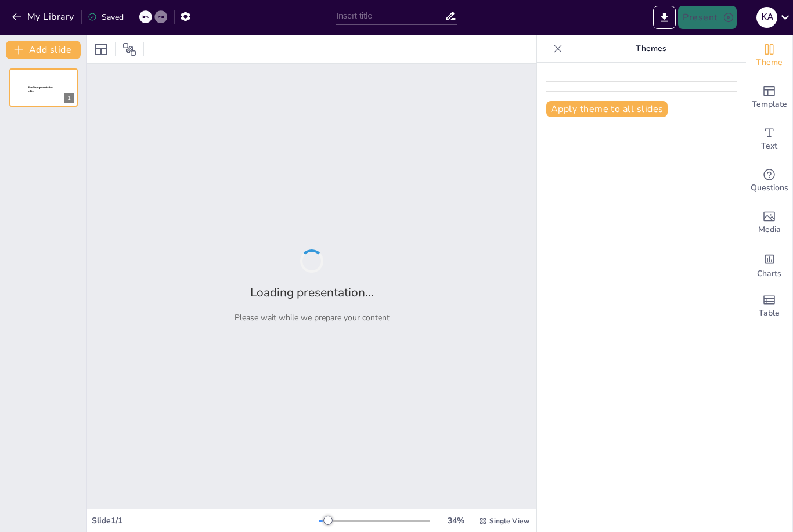 This screenshot has height=532, width=793. What do you see at coordinates (769, 147) in the screenshot?
I see `span: Text` at bounding box center [769, 147].